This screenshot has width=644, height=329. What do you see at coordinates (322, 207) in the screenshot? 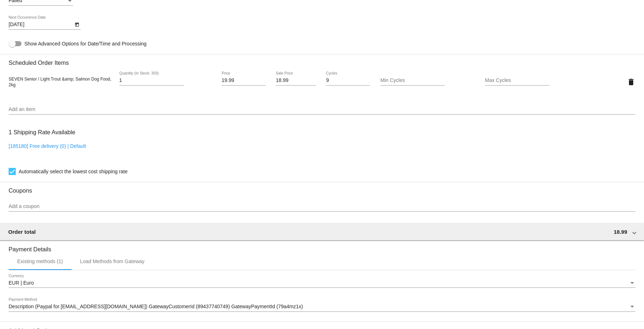
I see `input: Add a coupon` at bounding box center [322, 207].